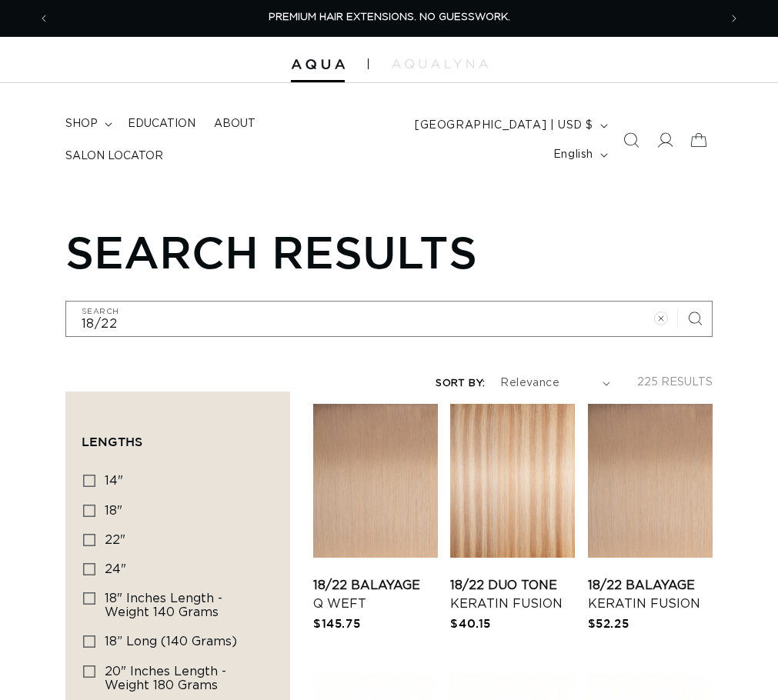 Image resolution: width=778 pixels, height=700 pixels. I want to click on button: English, so click(579, 154).